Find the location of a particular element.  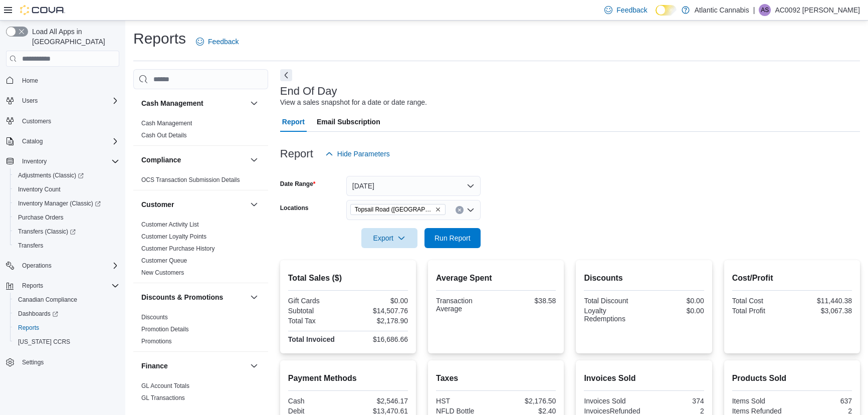

button: Next is located at coordinates (286, 75).